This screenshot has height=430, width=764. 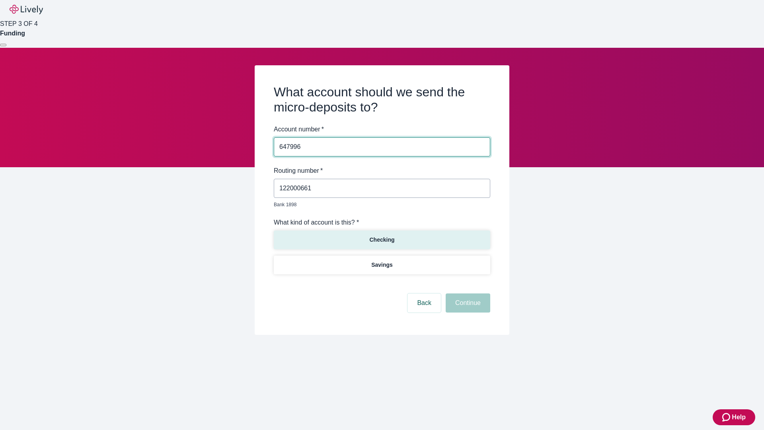 What do you see at coordinates (299, 129) in the screenshot?
I see `label: Account number` at bounding box center [299, 129].